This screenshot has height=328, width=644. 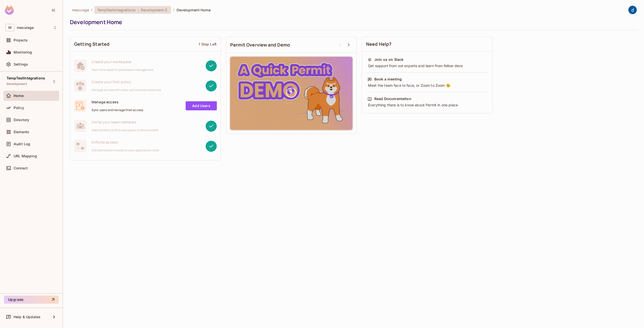 I want to click on div: Meet the team face to face, or Zoom to Zoom 😉, so click(x=427, y=86).